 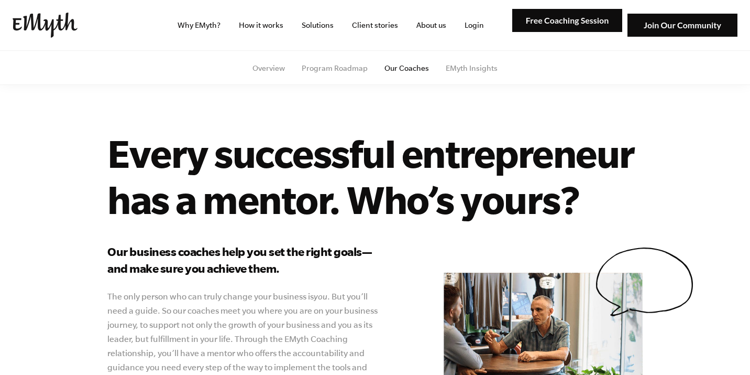 What do you see at coordinates (269, 68) in the screenshot?
I see `a: Overview` at bounding box center [269, 68].